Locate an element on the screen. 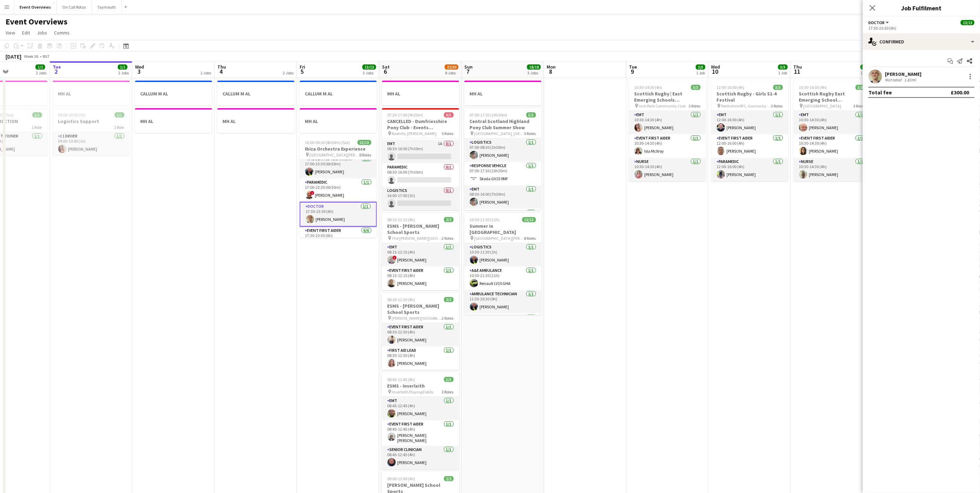 This screenshot has width=980, height=493. span: 10:30-21:30 (11h) is located at coordinates (484, 220).